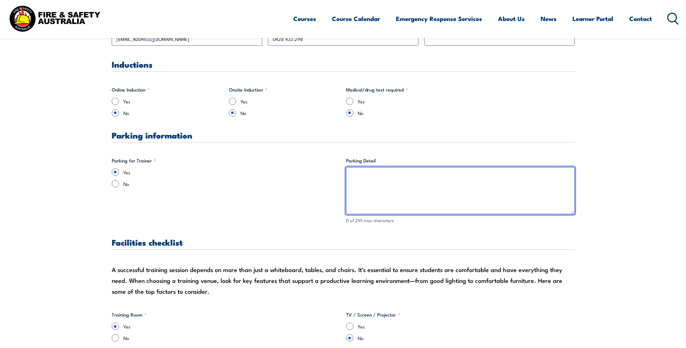 The image size is (686, 348). I want to click on h3: Facilities checklist, so click(343, 242).